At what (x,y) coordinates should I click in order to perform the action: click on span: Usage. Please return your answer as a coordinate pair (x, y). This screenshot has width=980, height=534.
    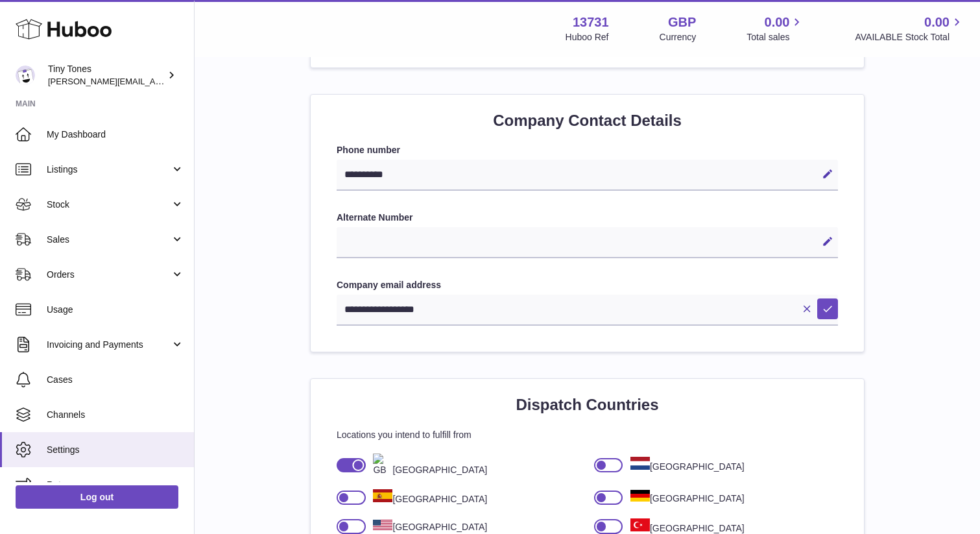
    Looking at the image, I should click on (116, 309).